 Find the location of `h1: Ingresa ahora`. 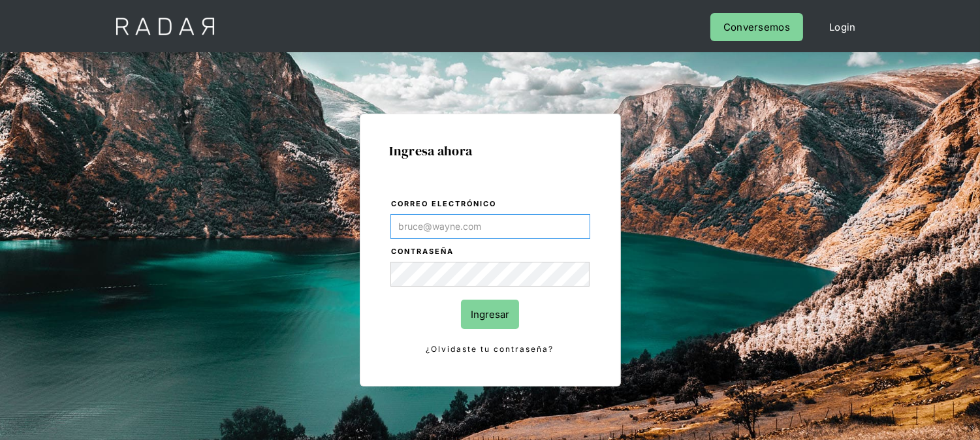

h1: Ingresa ahora is located at coordinates (491, 151).